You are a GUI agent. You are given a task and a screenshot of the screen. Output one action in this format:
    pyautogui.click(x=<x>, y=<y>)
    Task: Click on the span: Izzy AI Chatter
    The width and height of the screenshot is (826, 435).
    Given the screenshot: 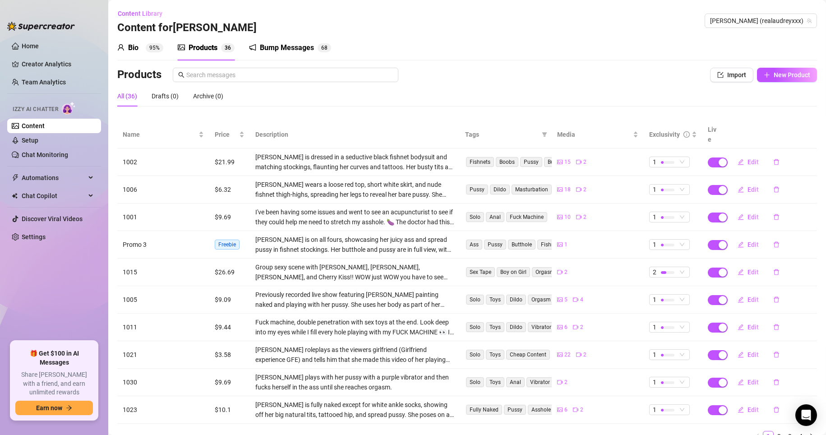 What is the action you would take?
    pyautogui.click(x=35, y=109)
    